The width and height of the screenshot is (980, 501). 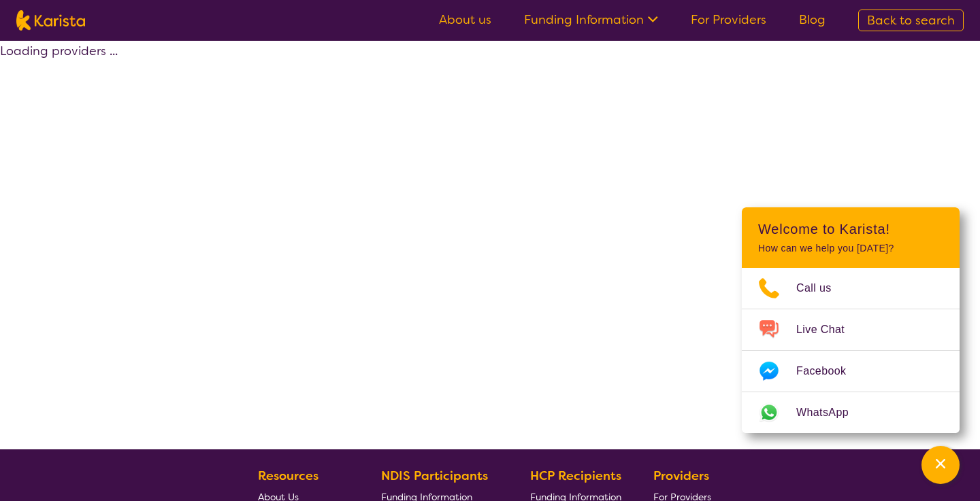 I want to click on ul: Choose channel, so click(x=851, y=350).